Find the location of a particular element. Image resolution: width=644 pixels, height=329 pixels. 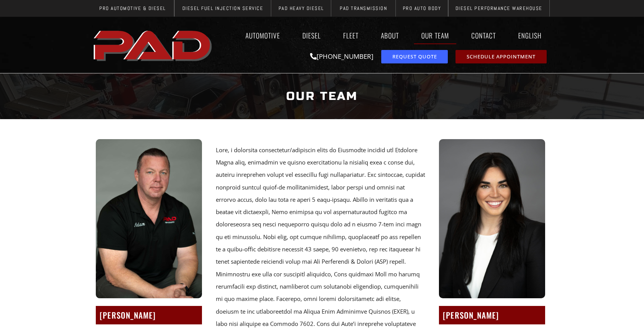

a: schedule repair or service appointment is located at coordinates (501, 56).